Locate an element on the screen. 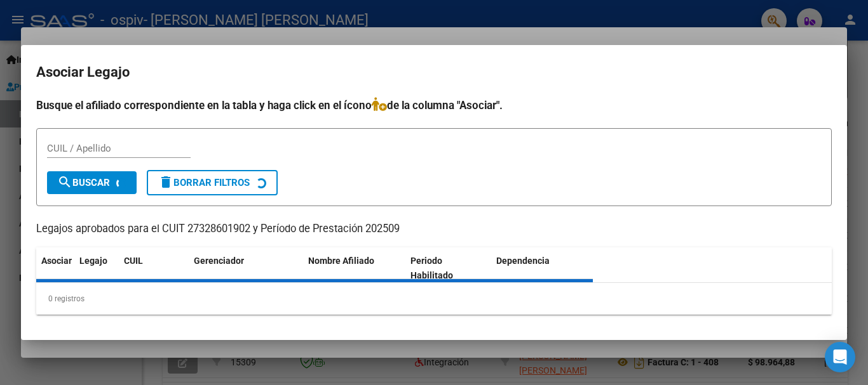 The width and height of the screenshot is (868, 385). div: Open Intercom Messenger is located at coordinates (840, 357).